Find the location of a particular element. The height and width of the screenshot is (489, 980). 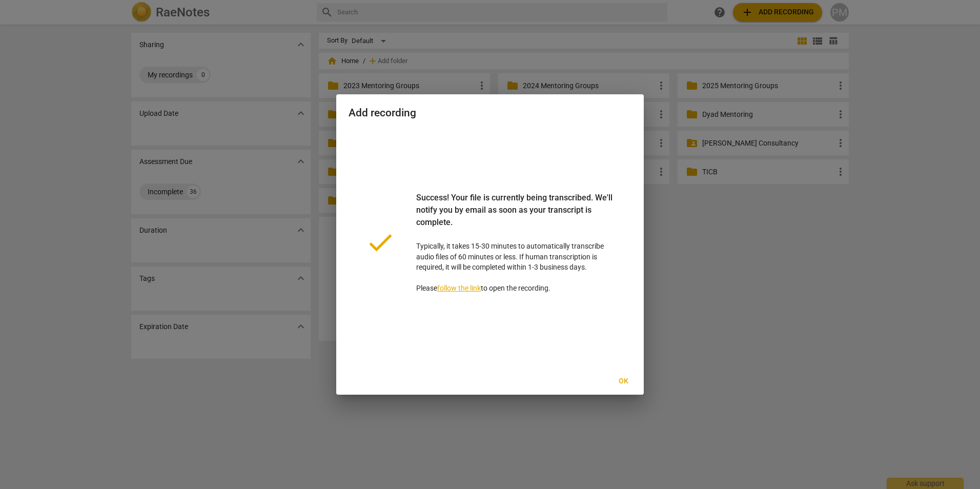

span: Ok is located at coordinates (623, 381).